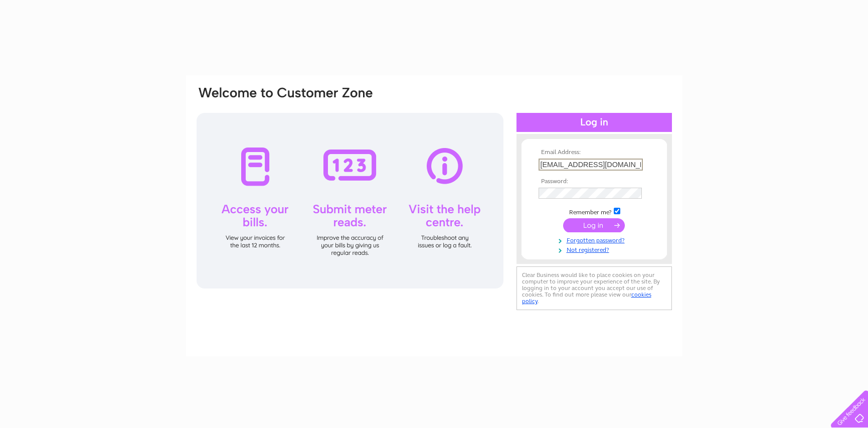 This screenshot has height=428, width=868. I want to click on a: Not registered?, so click(595, 249).